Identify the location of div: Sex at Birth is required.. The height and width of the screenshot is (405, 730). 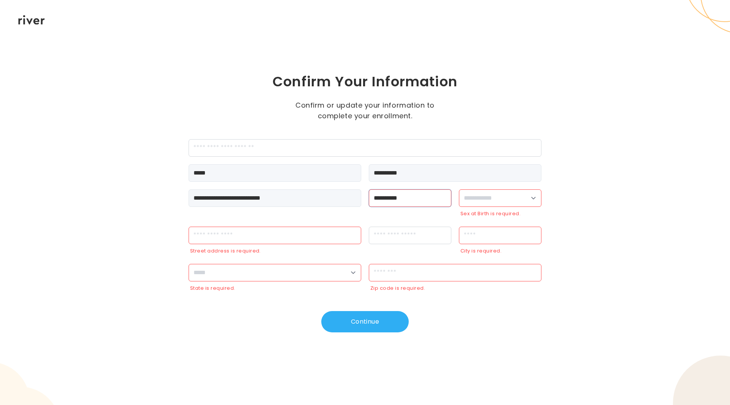
(501, 214).